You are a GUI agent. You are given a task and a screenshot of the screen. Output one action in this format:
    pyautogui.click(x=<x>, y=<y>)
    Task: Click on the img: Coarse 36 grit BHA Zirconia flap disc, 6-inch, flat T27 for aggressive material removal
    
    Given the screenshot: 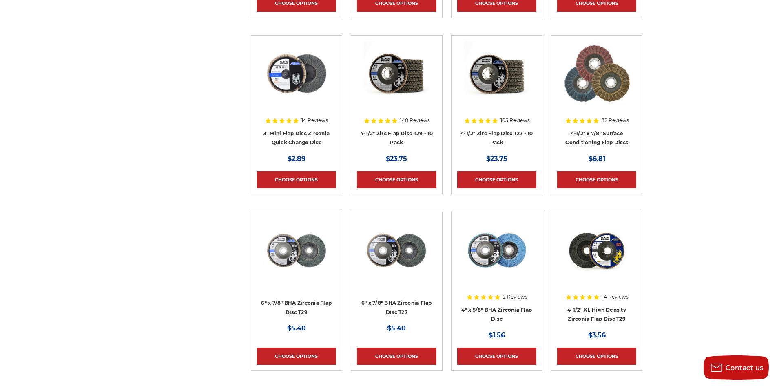 What is the action you would take?
    pyautogui.click(x=397, y=250)
    